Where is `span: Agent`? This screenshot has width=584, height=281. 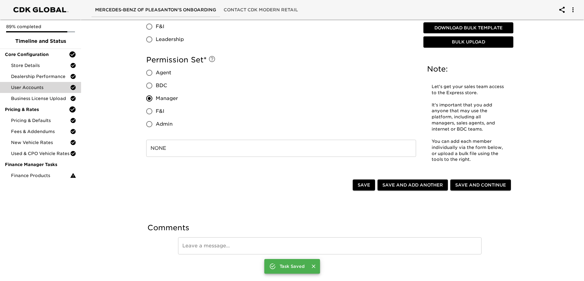 span: Agent is located at coordinates (163, 73).